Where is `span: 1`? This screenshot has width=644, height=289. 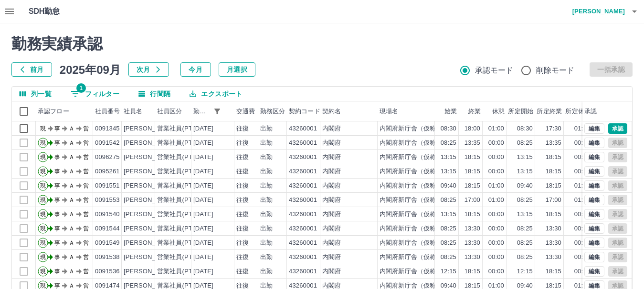
span: 1 is located at coordinates (81, 88).